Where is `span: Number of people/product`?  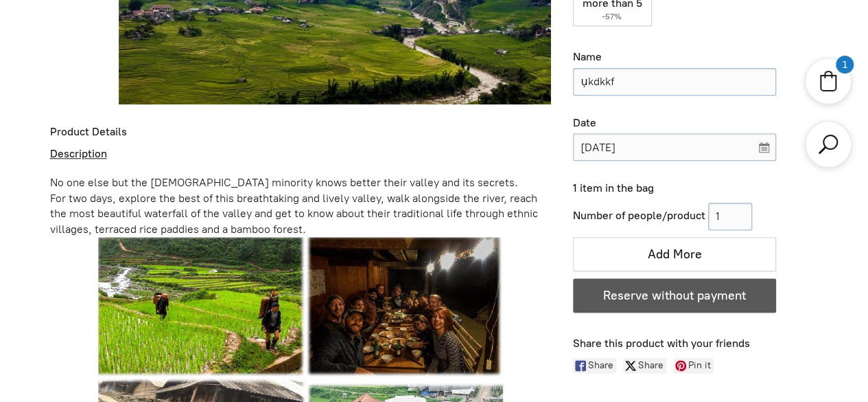
span: Number of people/product is located at coordinates (639, 215).